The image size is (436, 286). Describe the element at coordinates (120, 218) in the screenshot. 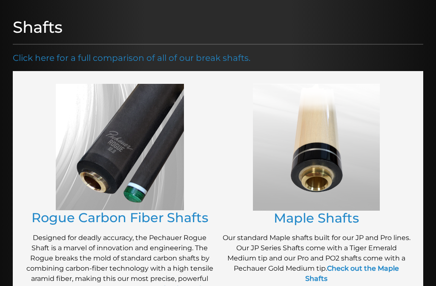

I see `a: Rogue Carbon Fiber Shafts` at that location.